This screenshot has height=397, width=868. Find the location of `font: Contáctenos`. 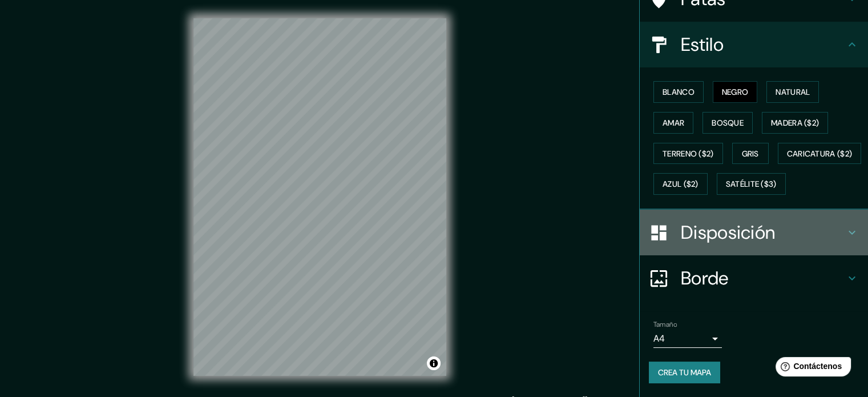

font: Contáctenos is located at coordinates (51, 14).